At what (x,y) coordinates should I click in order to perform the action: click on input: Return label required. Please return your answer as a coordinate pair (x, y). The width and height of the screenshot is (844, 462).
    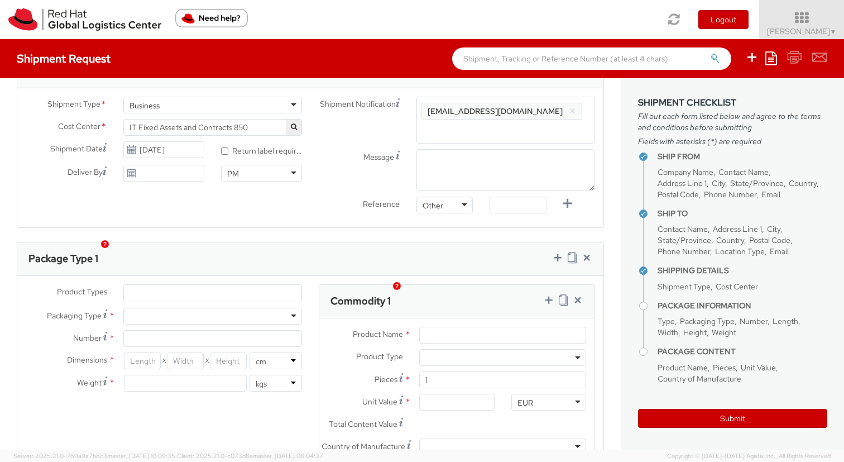
    Looking at the image, I should click on (224, 151).